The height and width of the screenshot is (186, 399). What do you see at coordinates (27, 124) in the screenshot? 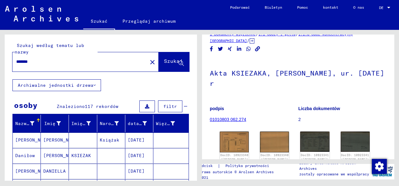
I see `mat-header-cell: Nazwisko` at bounding box center [27, 124].